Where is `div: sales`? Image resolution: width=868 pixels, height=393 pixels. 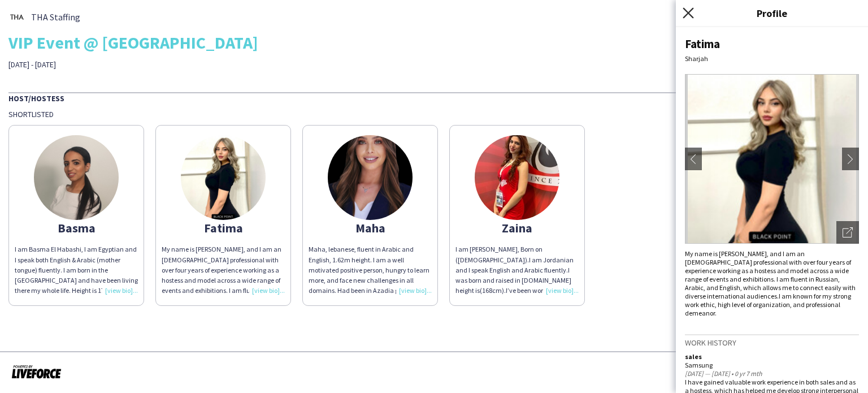
div: sales is located at coordinates (772, 356).